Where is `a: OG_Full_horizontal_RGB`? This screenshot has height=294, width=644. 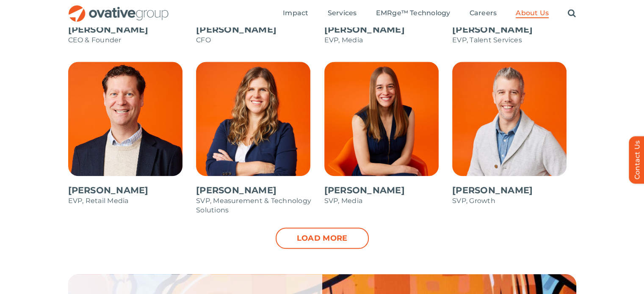
a: OG_Full_horizontal_RGB is located at coordinates (119, 8).